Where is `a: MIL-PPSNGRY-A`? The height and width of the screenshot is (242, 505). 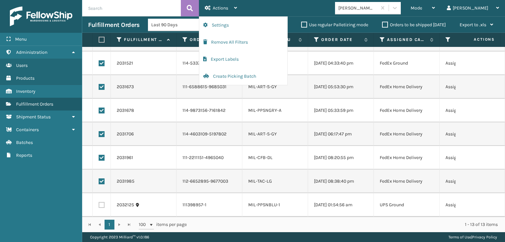
a: MIL-PPSNGRY-A is located at coordinates (264, 110).